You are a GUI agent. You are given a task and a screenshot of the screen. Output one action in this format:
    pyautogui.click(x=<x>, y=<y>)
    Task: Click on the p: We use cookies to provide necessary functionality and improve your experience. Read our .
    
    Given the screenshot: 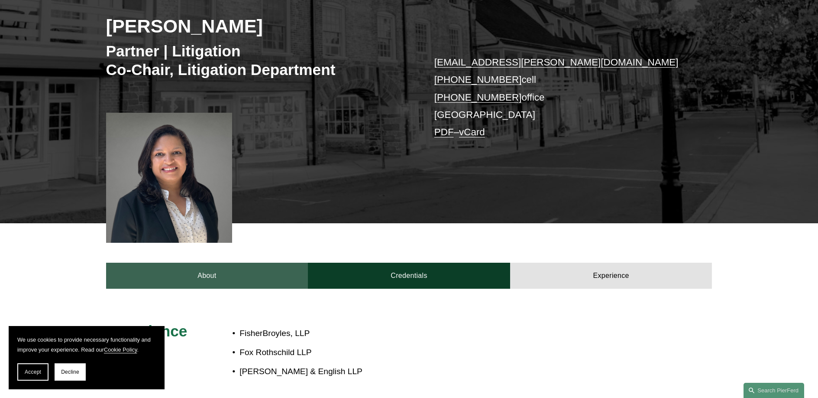 What is the action you would take?
    pyautogui.click(x=87, y=344)
    